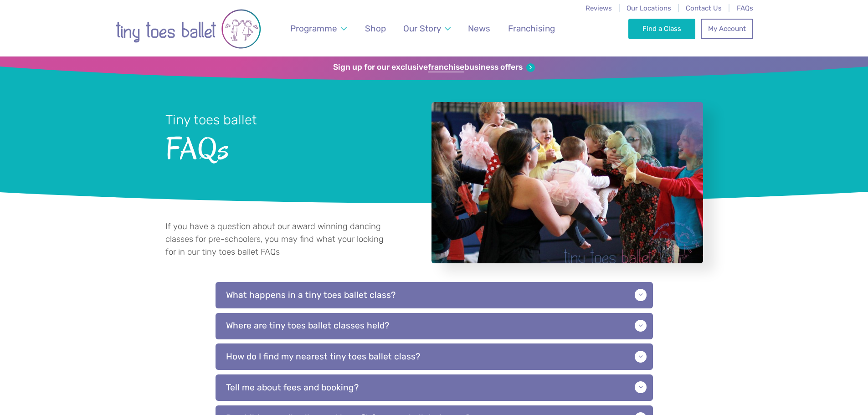 This screenshot has height=415, width=868. What do you see at coordinates (434, 388) in the screenshot?
I see `p: Tell me about fees and booking?` at bounding box center [434, 388].